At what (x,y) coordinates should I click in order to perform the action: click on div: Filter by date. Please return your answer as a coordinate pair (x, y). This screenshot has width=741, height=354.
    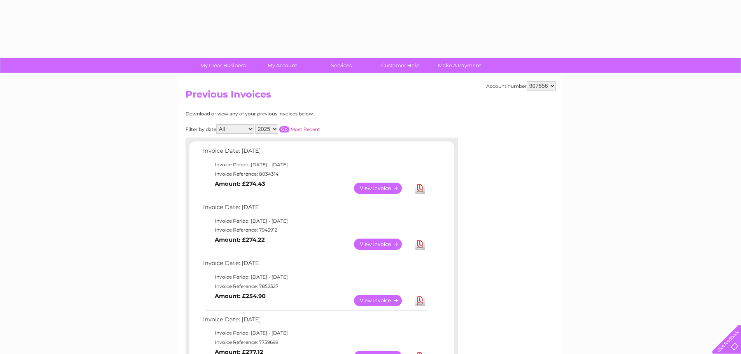
    Looking at the image, I should click on (287, 129).